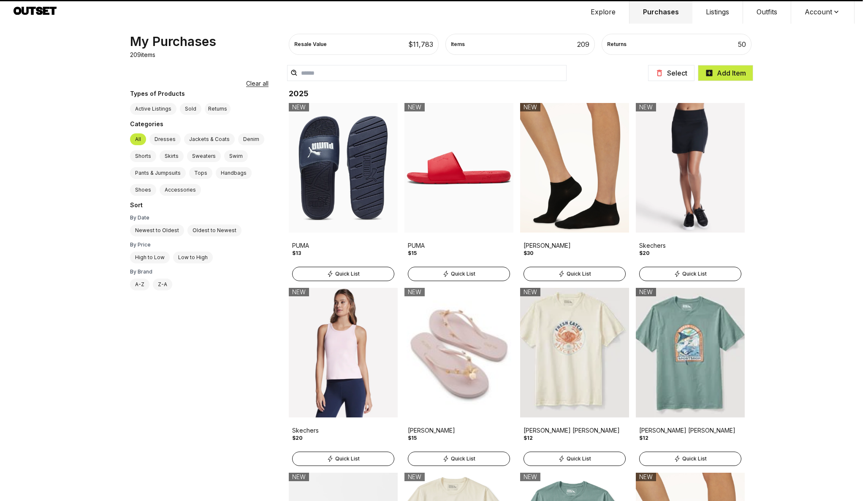 The height and width of the screenshot is (501, 868). Describe the element at coordinates (138, 139) in the screenshot. I see `label: All` at that location.